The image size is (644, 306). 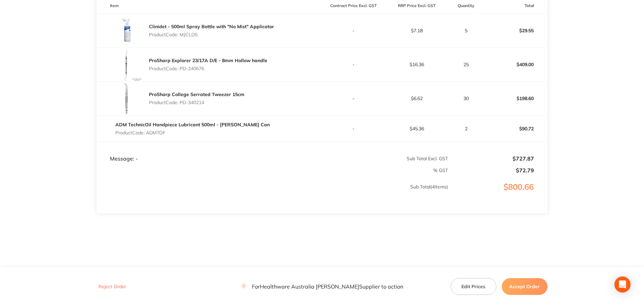 I want to click on button: Accept Order, so click(x=524, y=286).